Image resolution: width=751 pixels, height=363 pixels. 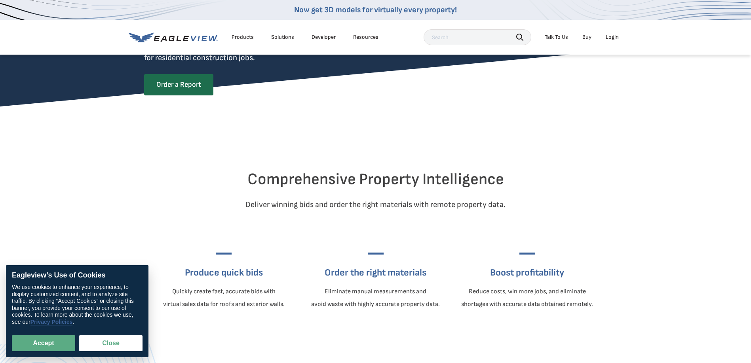 What do you see at coordinates (375, 298) in the screenshot?
I see `p: Eliminate manual measurements and avoid waste with highly accurate property data.` at bounding box center [375, 298].